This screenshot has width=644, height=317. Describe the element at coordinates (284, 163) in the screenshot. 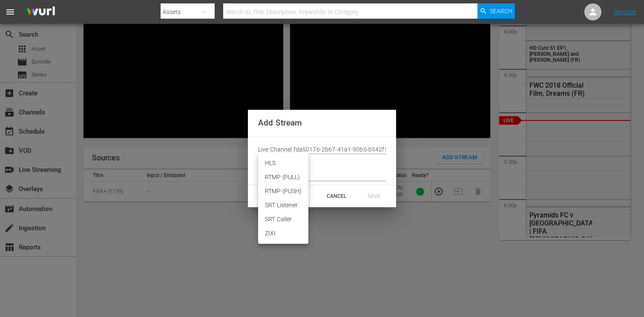

I see `li: HLS` at that location.